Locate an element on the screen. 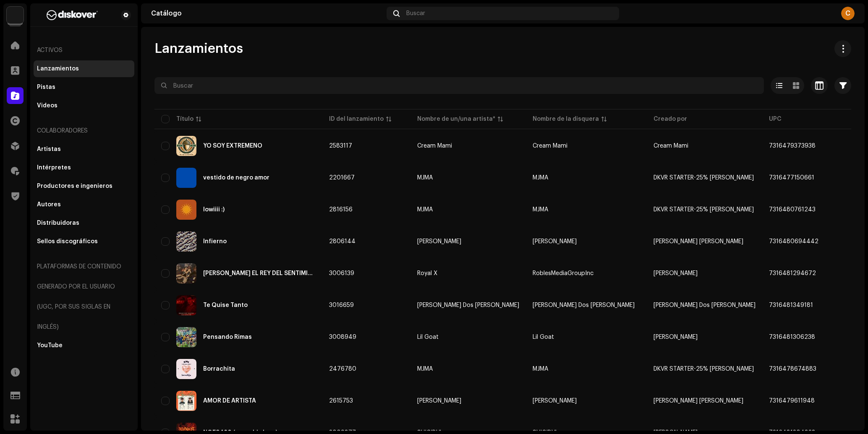 The width and height of the screenshot is (868, 434). span: Royal X is located at coordinates (468, 274).